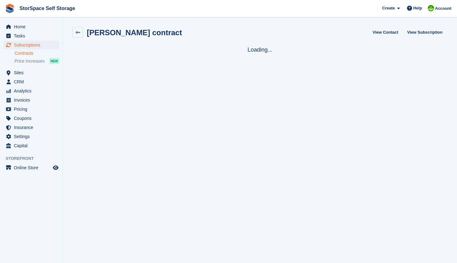 This screenshot has height=263, width=457. I want to click on span: Tasks, so click(33, 36).